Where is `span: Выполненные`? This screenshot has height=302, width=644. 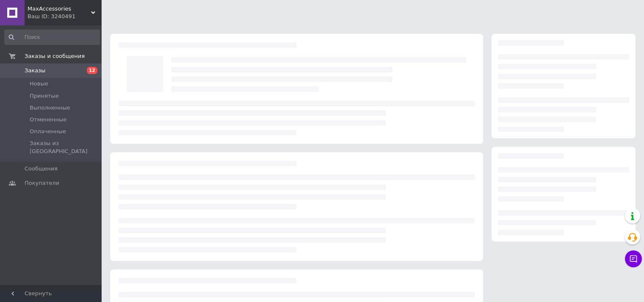
span: Выполненные is located at coordinates (50, 108).